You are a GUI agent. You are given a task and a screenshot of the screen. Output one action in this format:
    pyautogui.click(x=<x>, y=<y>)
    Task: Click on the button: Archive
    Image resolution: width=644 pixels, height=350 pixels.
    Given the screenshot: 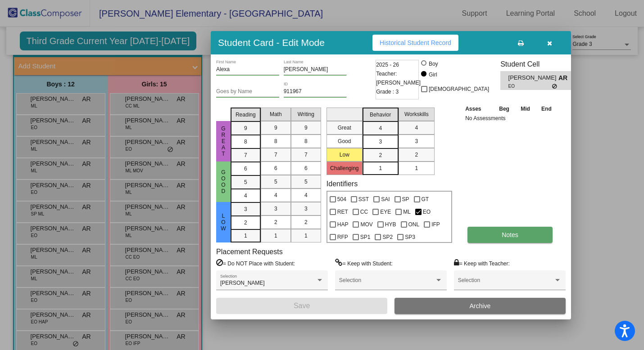 What is the action you would take?
    pyautogui.click(x=480, y=306)
    